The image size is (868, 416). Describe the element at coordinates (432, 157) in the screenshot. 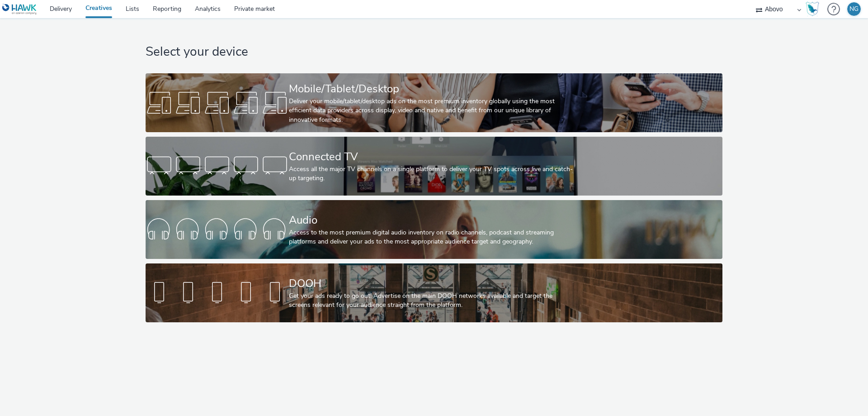

I see `div: Connected TV` at that location.